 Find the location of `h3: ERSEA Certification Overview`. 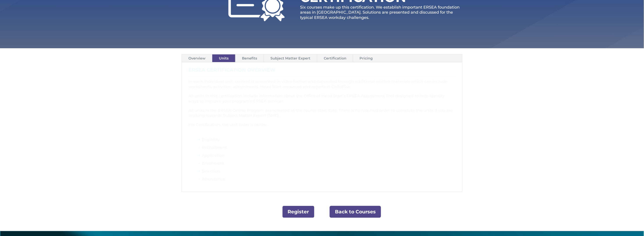

h3: ERSEA Certification Overview is located at coordinates (322, 71).